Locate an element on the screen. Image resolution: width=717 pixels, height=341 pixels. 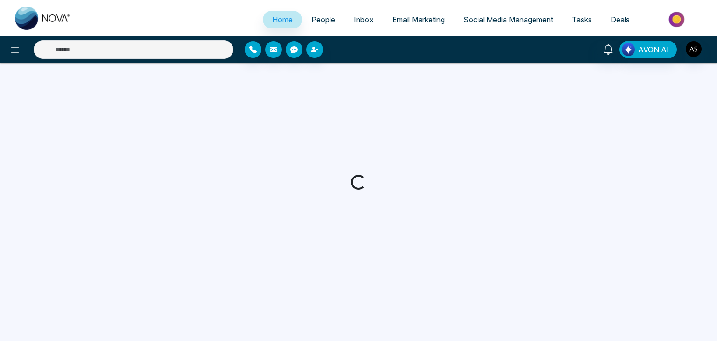
span: Inbox is located at coordinates (363, 20).